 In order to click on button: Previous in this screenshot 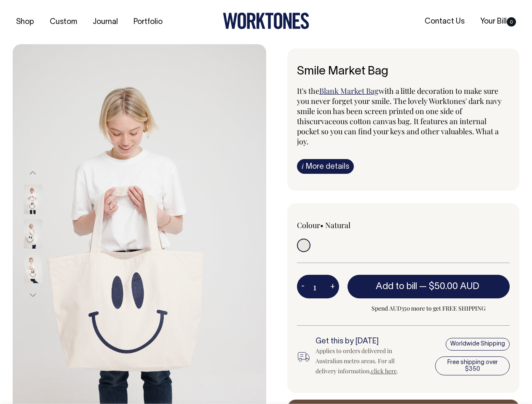, I will do `click(33, 172)`.